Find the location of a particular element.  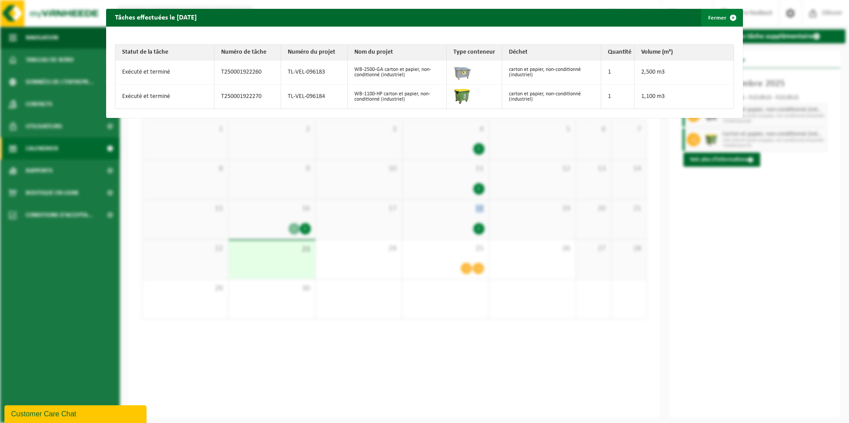

th: Type conteneur is located at coordinates (474, 52).